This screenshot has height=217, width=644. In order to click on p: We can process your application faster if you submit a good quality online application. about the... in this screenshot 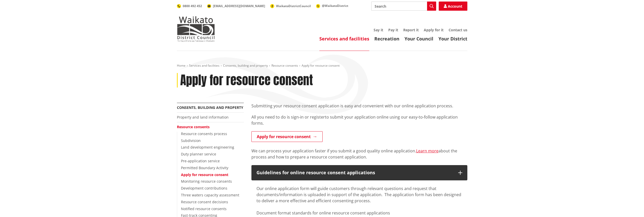, I will do `click(360, 153)`.